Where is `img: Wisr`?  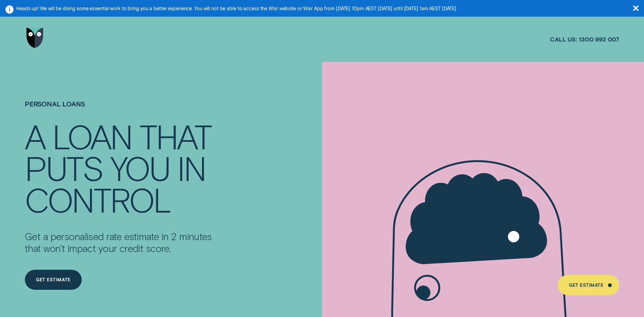
img: Wisr is located at coordinates (35, 38).